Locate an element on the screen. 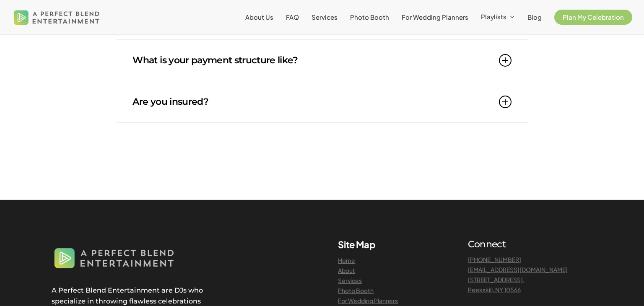 The width and height of the screenshot is (644, 306). span: Playlists is located at coordinates (493, 17).